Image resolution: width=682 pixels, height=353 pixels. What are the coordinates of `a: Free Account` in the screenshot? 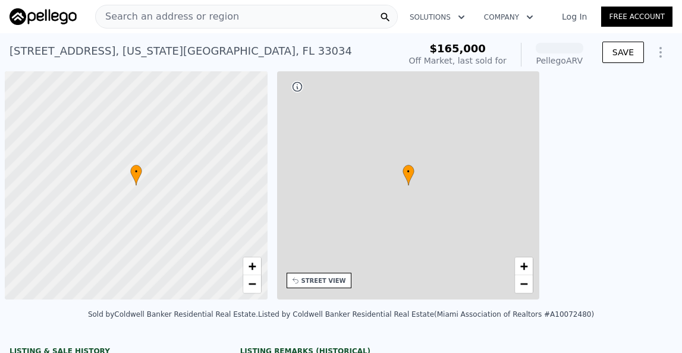 It's located at (637, 17).